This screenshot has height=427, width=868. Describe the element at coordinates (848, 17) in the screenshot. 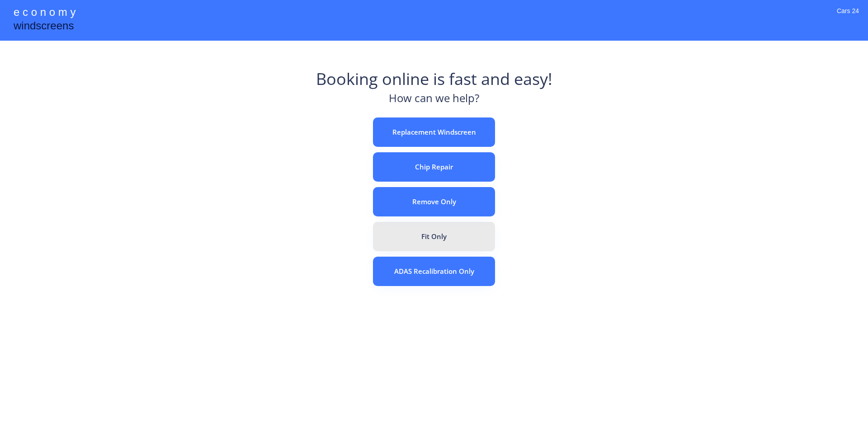

I see `div: Cars 24` at that location.